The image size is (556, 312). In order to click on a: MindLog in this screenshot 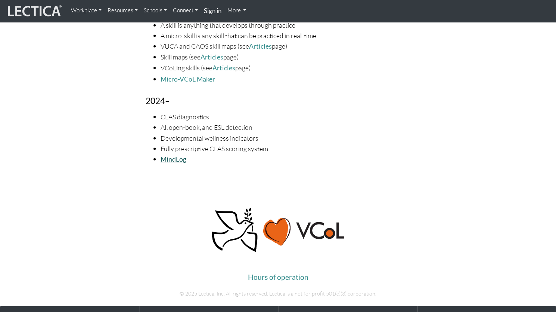, I will do `click(173, 159)`.